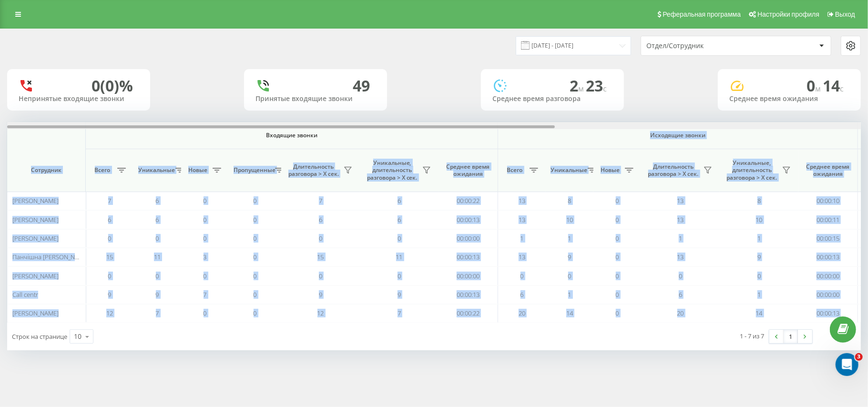 Image resolution: width=868 pixels, height=407 pixels. Describe the element at coordinates (313, 170) in the screenshot. I see `span: Длительность разговора > Х сек.` at that location.